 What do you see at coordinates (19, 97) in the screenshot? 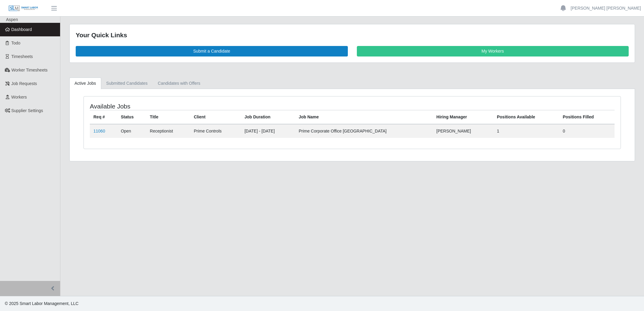
I see `span: Workers` at bounding box center [19, 97].